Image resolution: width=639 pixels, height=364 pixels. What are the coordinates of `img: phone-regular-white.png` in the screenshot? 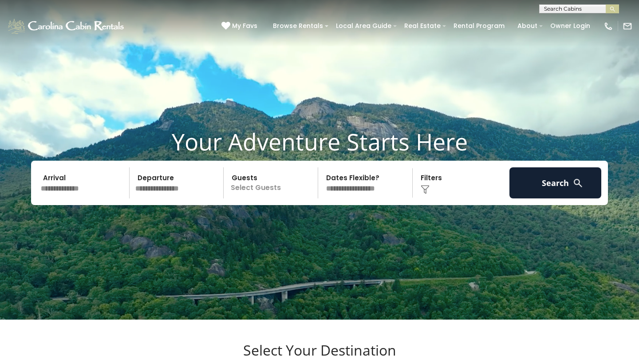 It's located at (609, 26).